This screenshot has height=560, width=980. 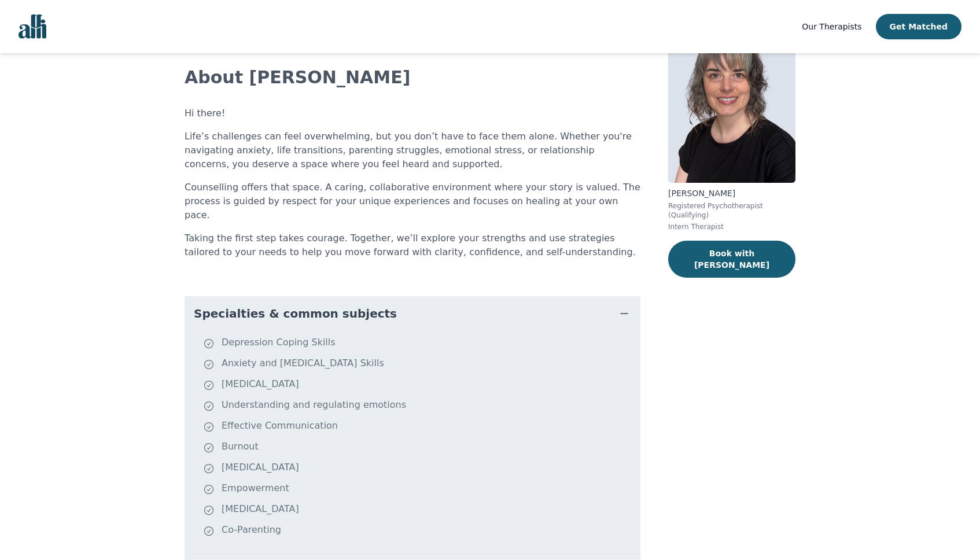 I want to click on p: Taking the first step takes courage. Together, we’ll explore your strengths and use strategies ta..., so click(x=413, y=245).